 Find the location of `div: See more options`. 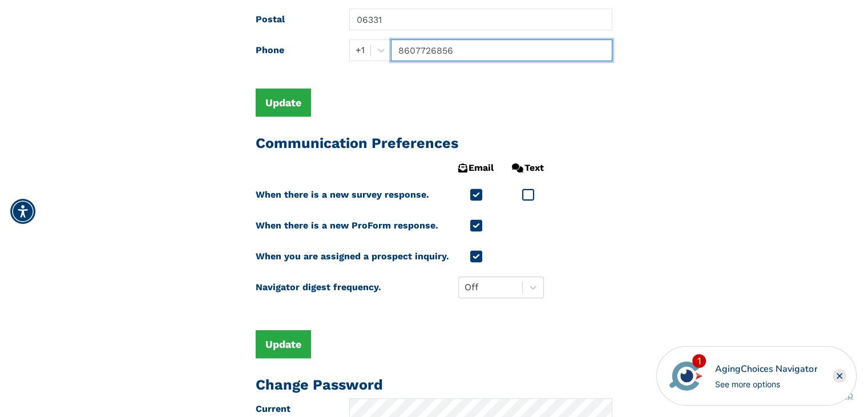

div: See more options is located at coordinates (766, 384).